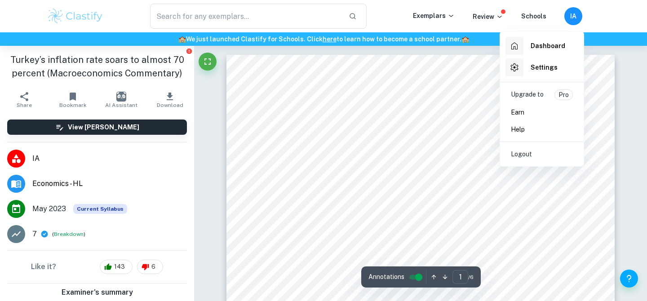  What do you see at coordinates (542, 67) in the screenshot?
I see `a: Settings` at bounding box center [542, 67].